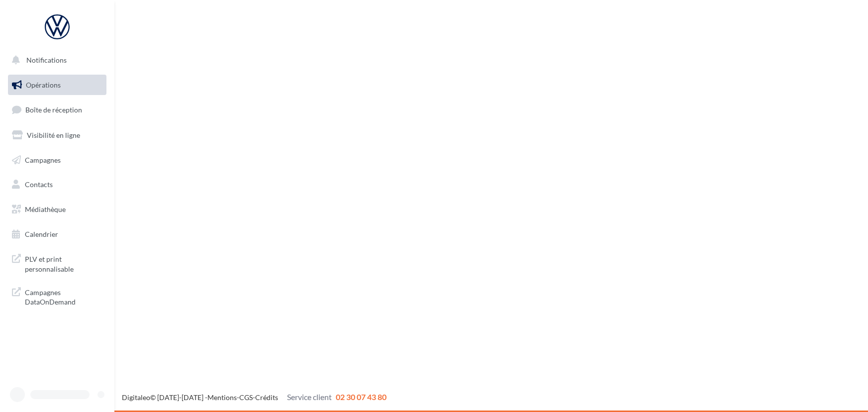  I want to click on a: Contacts, so click(57, 184).